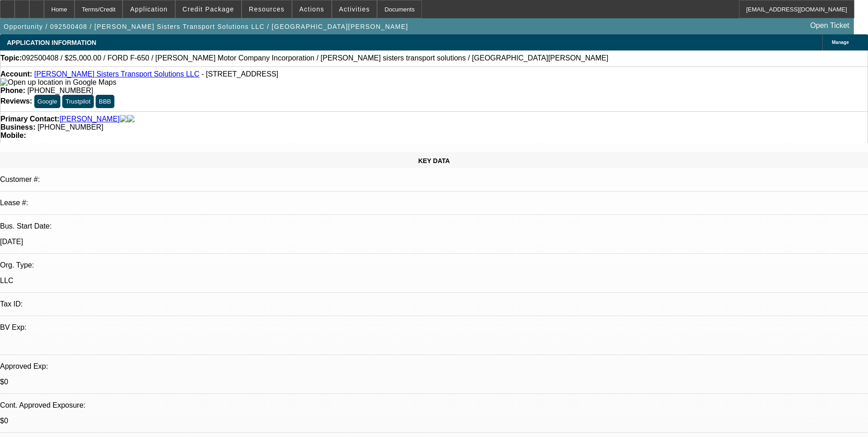 Image resolution: width=868 pixels, height=437 pixels. What do you see at coordinates (841, 42) in the screenshot?
I see `span: Manage` at bounding box center [841, 42].